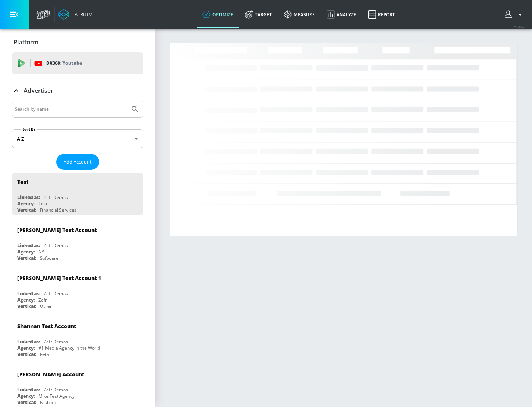 The width and height of the screenshot is (532, 407). What do you see at coordinates (520, 26) in the screenshot?
I see `span: v 4.25.2` at bounding box center [520, 26].